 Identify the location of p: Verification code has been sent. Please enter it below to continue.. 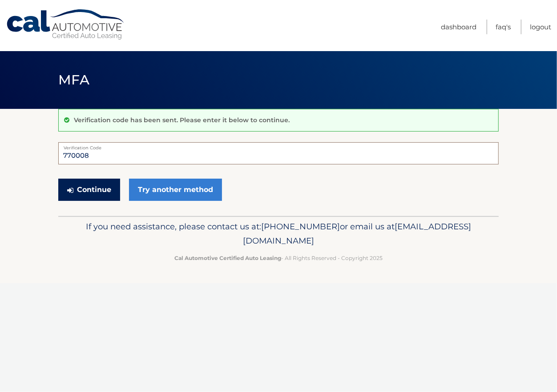
(181, 120).